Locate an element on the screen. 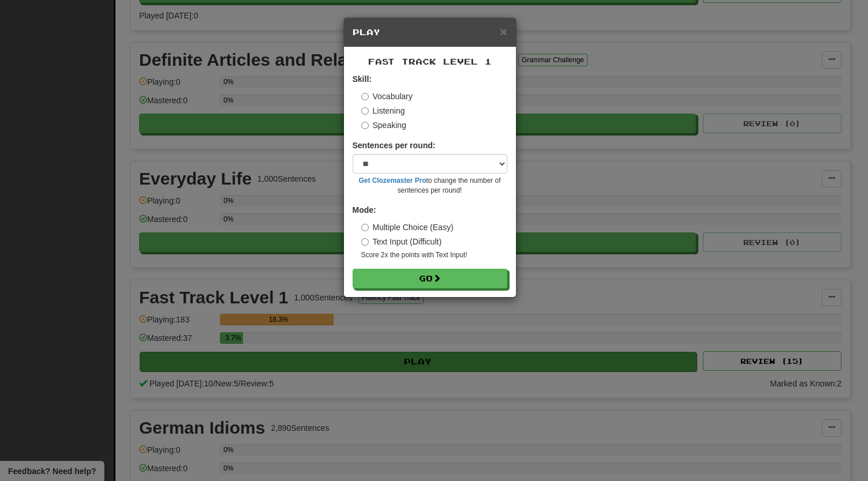 The width and height of the screenshot is (868, 481). label: Text Input (Difficult) is located at coordinates (402, 242).